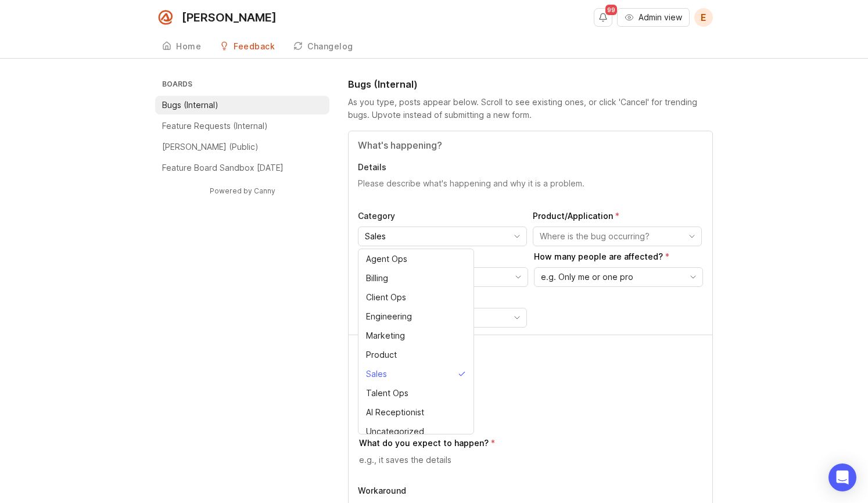 Image resolution: width=868 pixels, height=503 pixels. Describe the element at coordinates (464, 374) in the screenshot. I see `svg: check icon` at that location.